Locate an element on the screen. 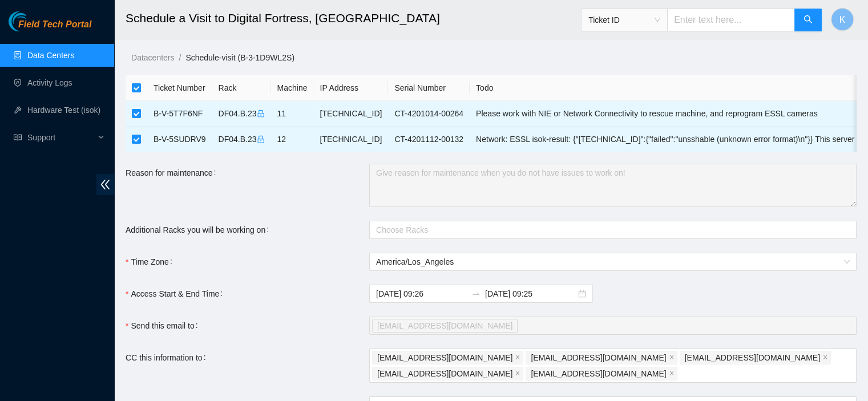 The image size is (868, 401). td: 11 is located at coordinates (292, 114).